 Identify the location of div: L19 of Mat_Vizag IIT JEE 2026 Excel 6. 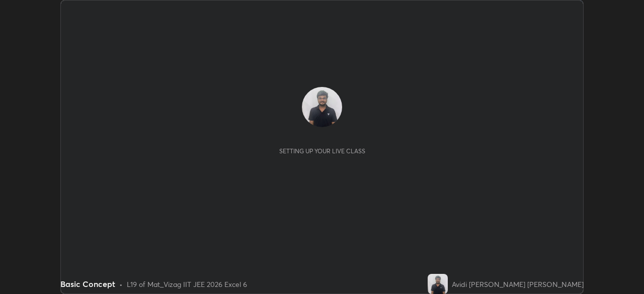
(187, 284).